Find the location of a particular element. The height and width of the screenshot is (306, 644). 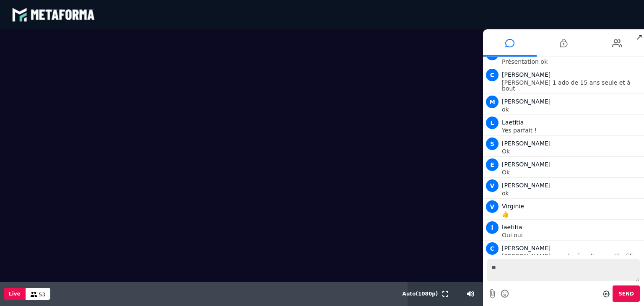

span: M is located at coordinates (492, 102).